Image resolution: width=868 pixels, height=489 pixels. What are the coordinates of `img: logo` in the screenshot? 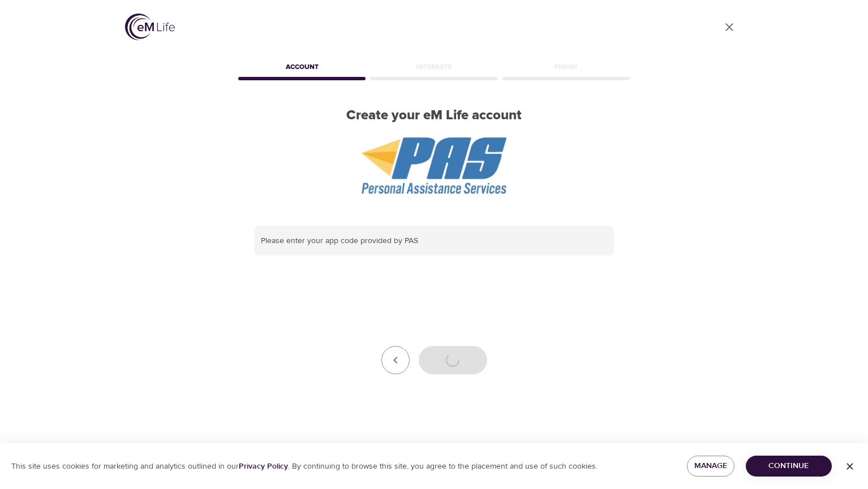 It's located at (150, 27).